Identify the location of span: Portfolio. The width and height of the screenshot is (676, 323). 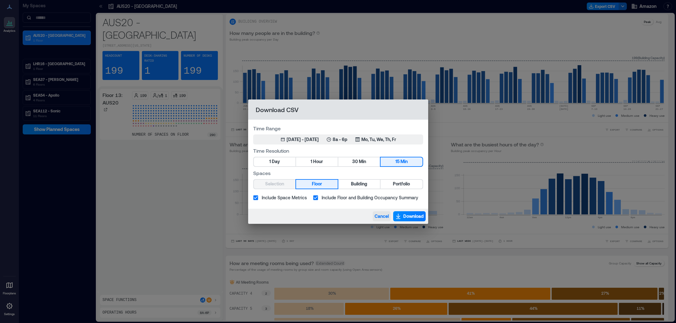
(401, 184).